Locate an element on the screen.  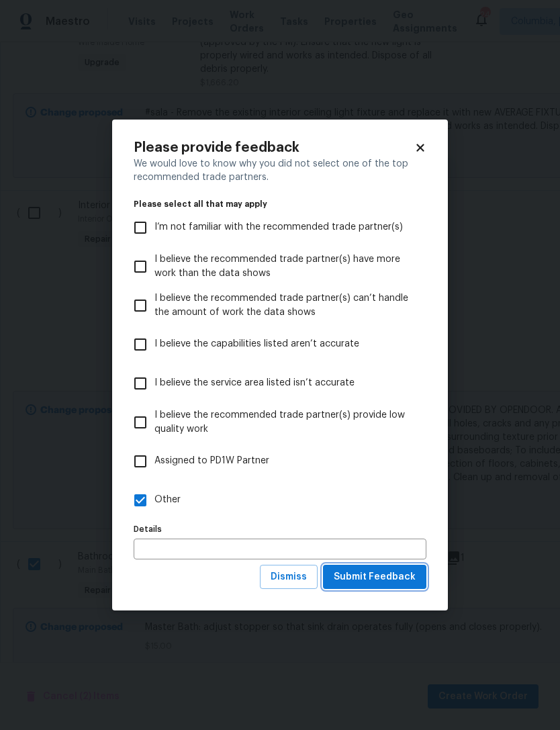
div: We would love to know why you did not select one of the top recommended trade partners. is located at coordinates (280, 171).